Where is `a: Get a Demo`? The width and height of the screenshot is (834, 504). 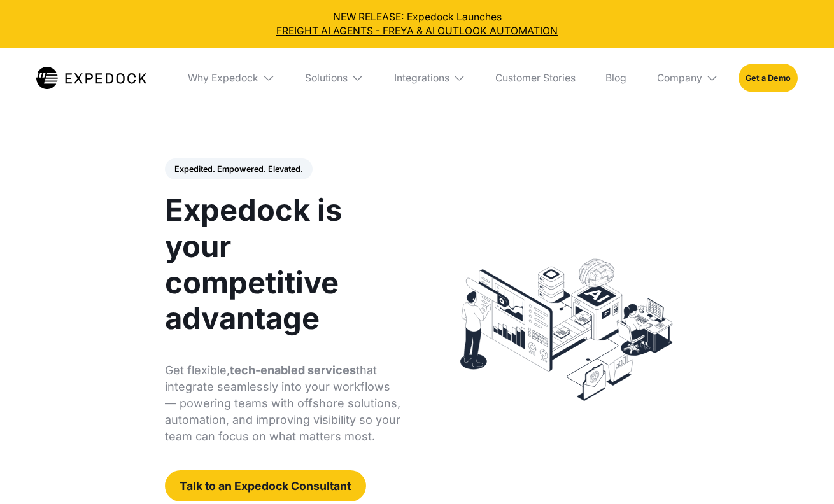 a: Get a Demo is located at coordinates (768, 79).